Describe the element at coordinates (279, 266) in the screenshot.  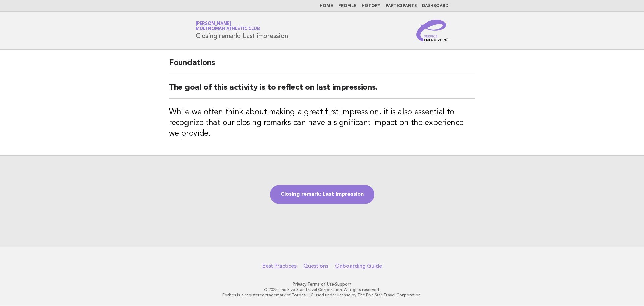
I see `a: Best Practices` at that location.